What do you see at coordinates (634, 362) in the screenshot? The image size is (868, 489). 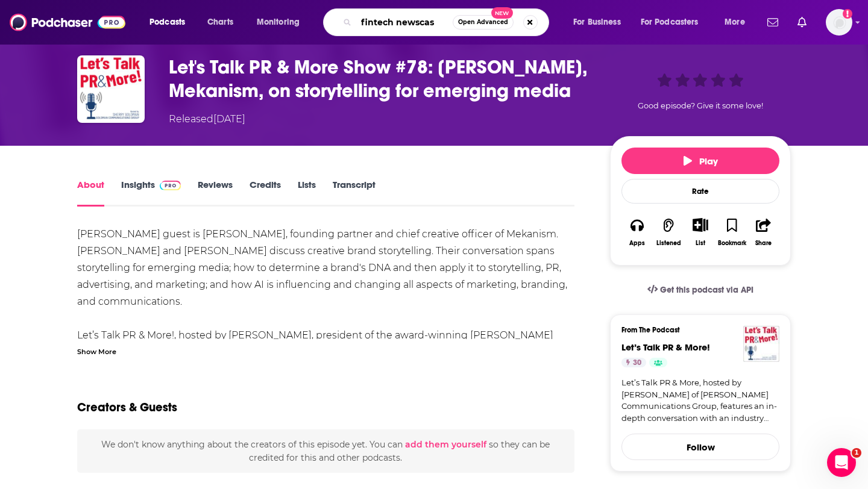 I see `a: 30` at bounding box center [634, 362].